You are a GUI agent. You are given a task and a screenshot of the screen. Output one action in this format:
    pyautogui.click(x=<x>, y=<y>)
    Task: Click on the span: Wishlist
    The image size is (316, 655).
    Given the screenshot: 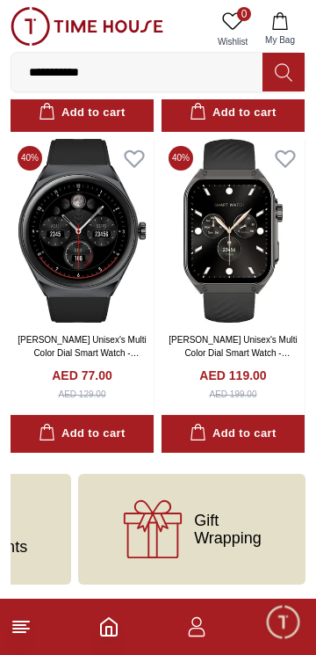 What is the action you would take?
    pyautogui.click(x=233, y=41)
    